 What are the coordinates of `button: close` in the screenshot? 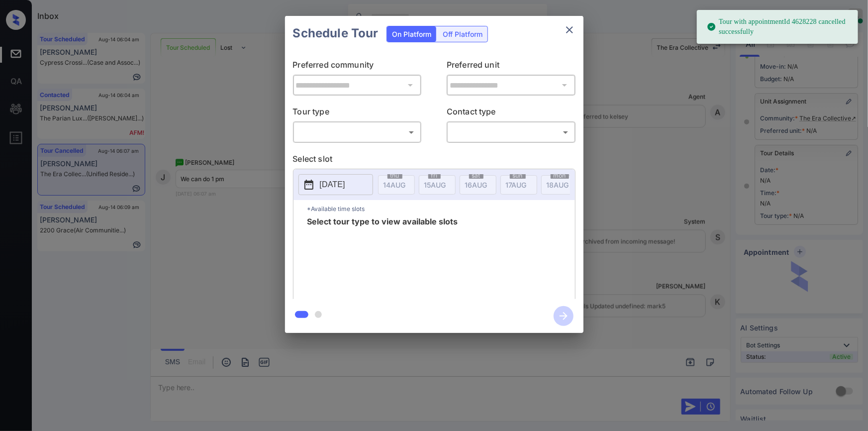 It's located at (570, 30).